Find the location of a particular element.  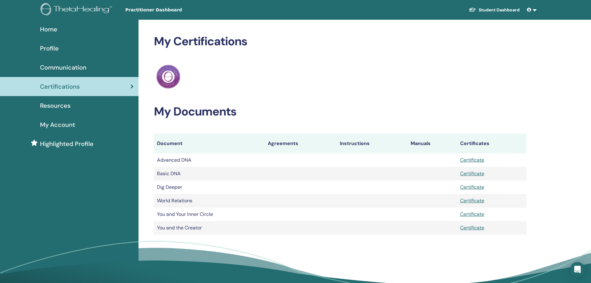

th: Document is located at coordinates (209, 143).